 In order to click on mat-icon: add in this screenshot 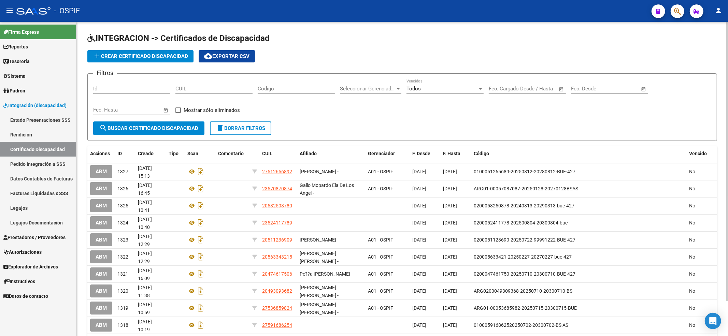, I will do `click(97, 56)`.